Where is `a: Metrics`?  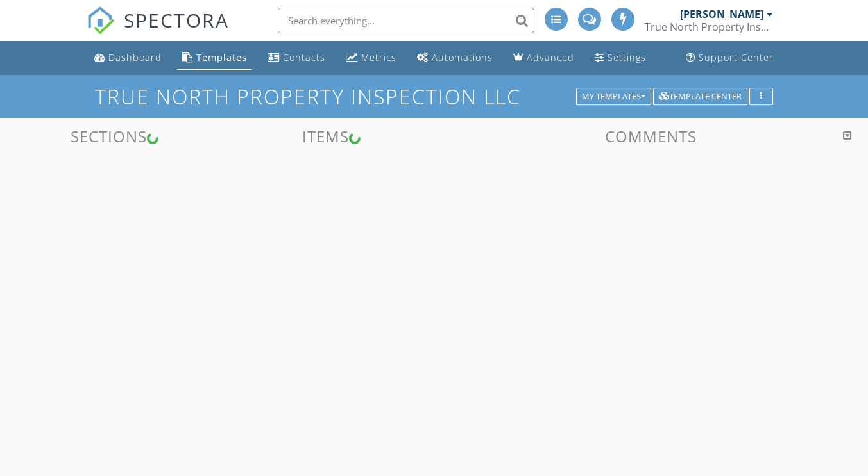
a: Metrics is located at coordinates (371, 57).